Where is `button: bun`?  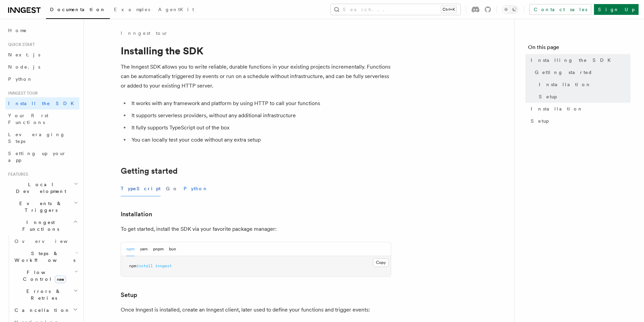 button: bun is located at coordinates (172, 249).